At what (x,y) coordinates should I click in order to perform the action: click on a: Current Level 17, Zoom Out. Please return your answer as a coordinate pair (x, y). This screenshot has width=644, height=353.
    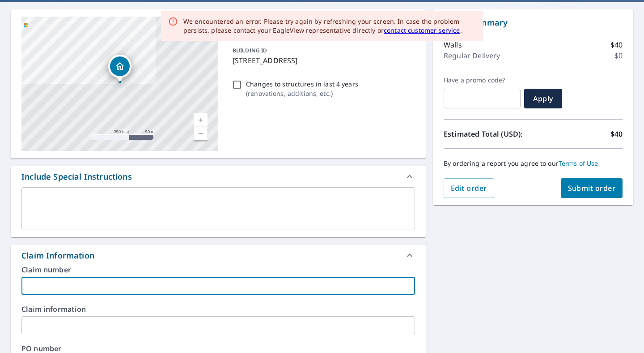
    Looking at the image, I should click on (201, 133).